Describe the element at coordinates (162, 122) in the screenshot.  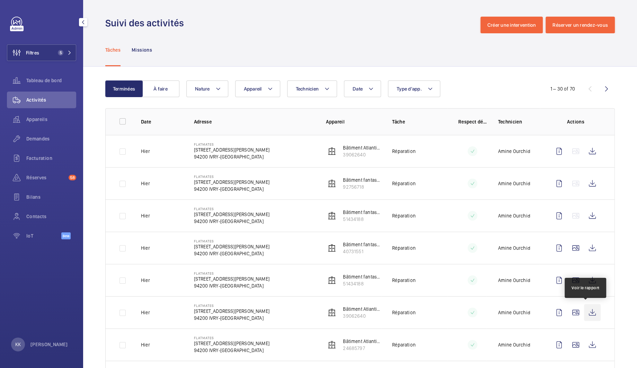
I see `p: Date` at that location.